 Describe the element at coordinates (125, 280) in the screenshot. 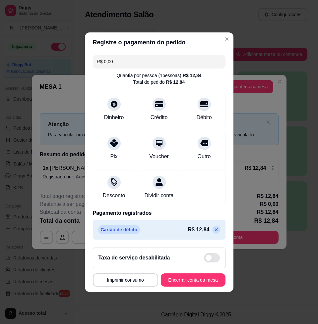

I see `button: Imprimir consumo` at that location.